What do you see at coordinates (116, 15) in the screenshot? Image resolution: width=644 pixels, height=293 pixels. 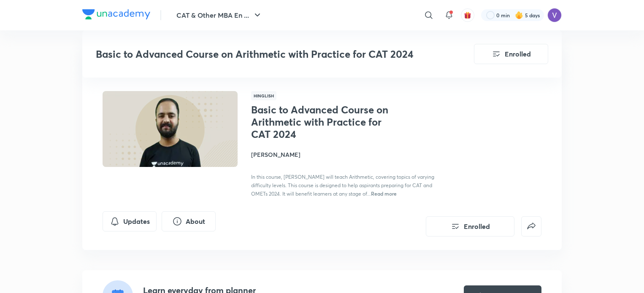 I see `img: Company Logo` at bounding box center [116, 15].